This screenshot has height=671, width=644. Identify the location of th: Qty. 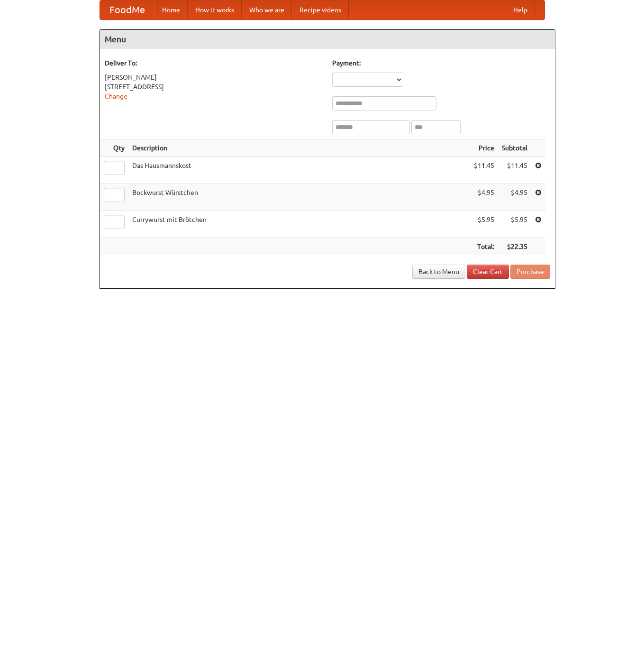
(114, 148).